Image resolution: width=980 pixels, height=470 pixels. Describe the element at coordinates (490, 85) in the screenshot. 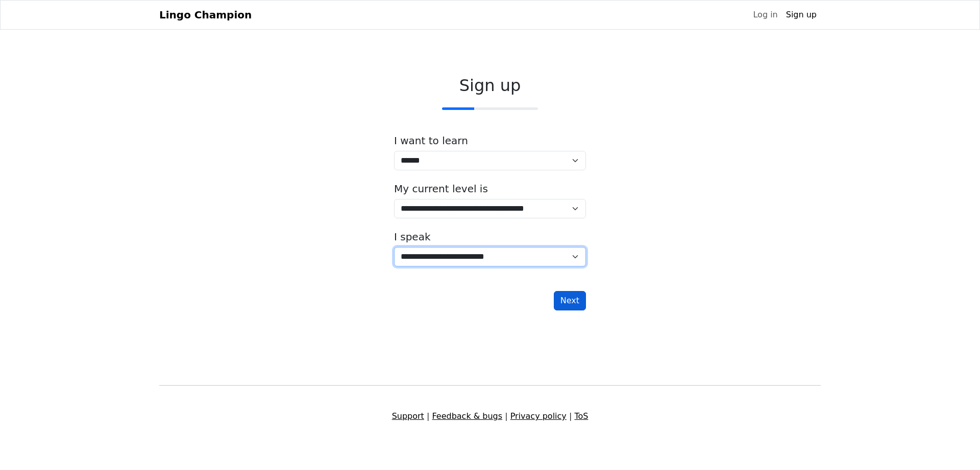

I see `h2: Sign up` at that location.